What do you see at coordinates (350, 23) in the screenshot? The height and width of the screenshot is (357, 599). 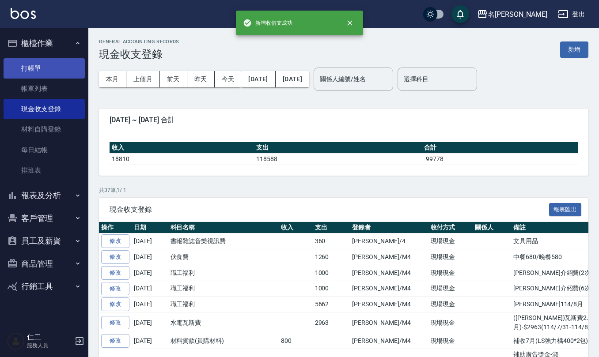 I see `button: close` at bounding box center [350, 23].